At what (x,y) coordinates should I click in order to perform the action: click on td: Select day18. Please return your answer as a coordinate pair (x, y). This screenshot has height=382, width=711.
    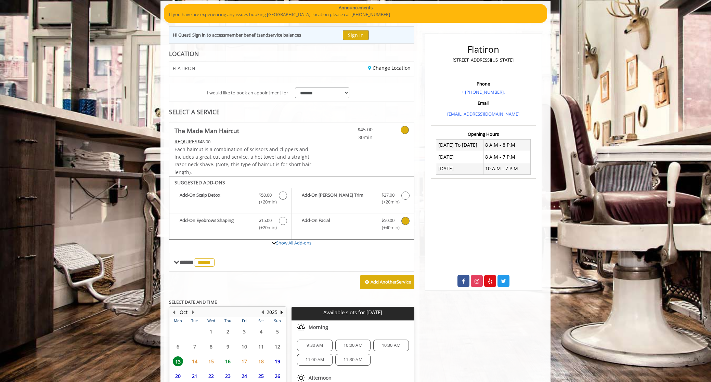
    Looking at the image, I should click on (261, 361).